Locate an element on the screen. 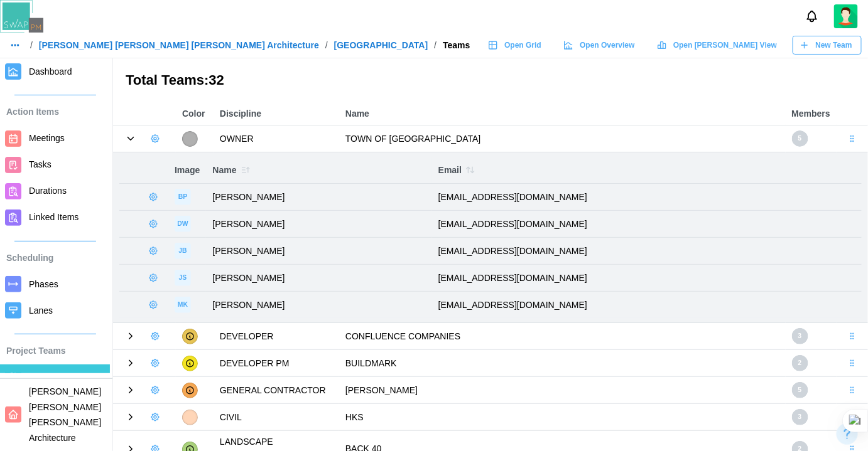 This screenshot has height=451, width=868. span: Meetings is located at coordinates (46, 138).